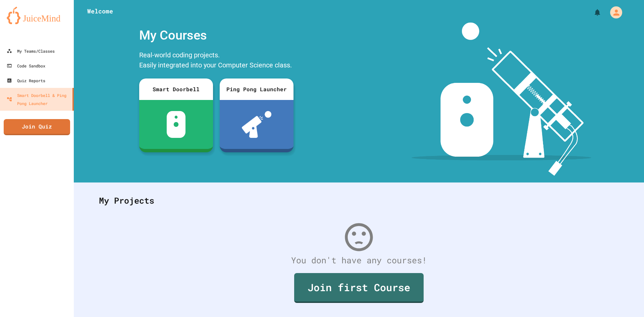 The width and height of the screenshot is (644, 317). What do you see at coordinates (26, 81) in the screenshot?
I see `div: Quiz Reports` at bounding box center [26, 81].